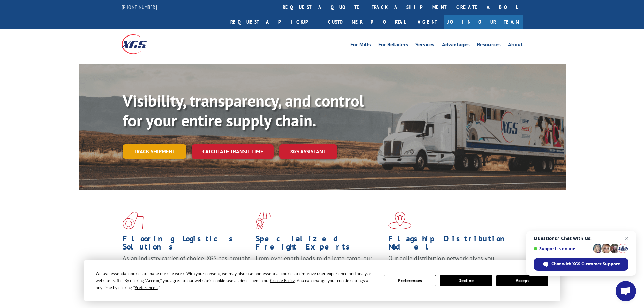 Image resolution: width=644 pixels, height=308 pixels. Describe the element at coordinates (243, 110) in the screenshot. I see `b: Visibility, transparency, and control for your entire supply chain.` at that location.